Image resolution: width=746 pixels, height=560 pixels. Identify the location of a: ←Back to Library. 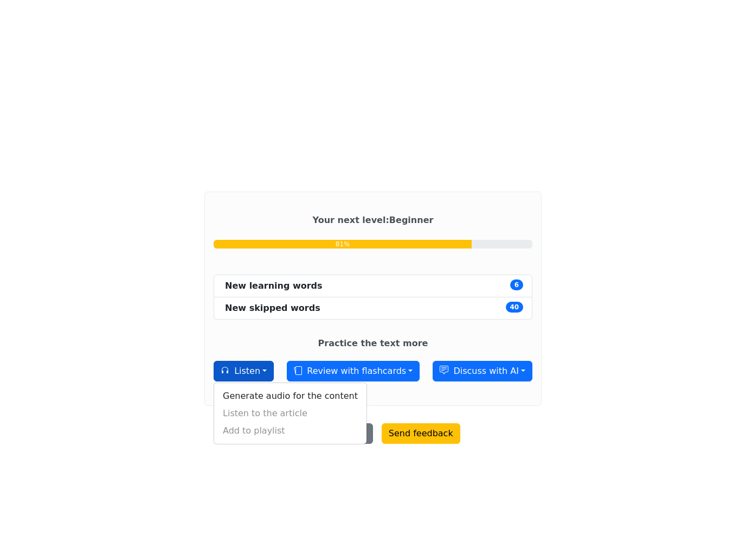
(329, 428).